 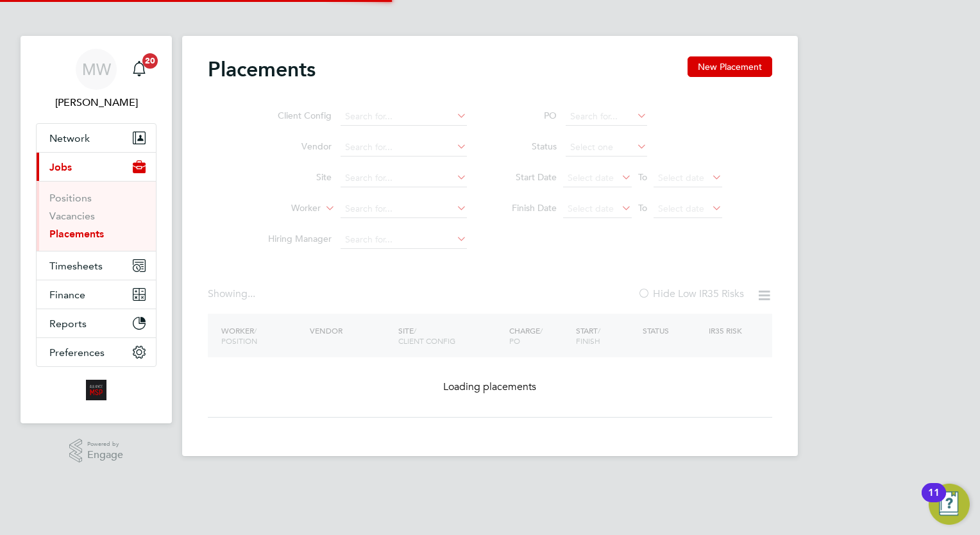 I want to click on img: alliancemsp-logo-retina.png, so click(x=96, y=390).